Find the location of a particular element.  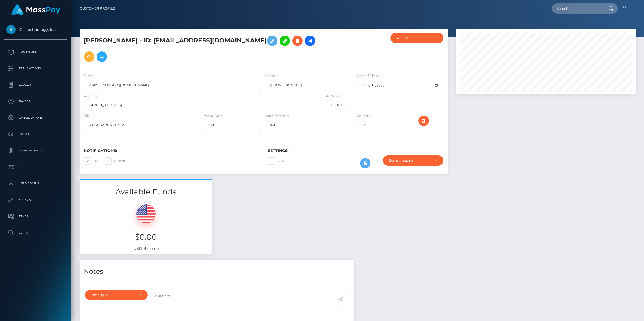

a: User Profile is located at coordinates (35, 184).